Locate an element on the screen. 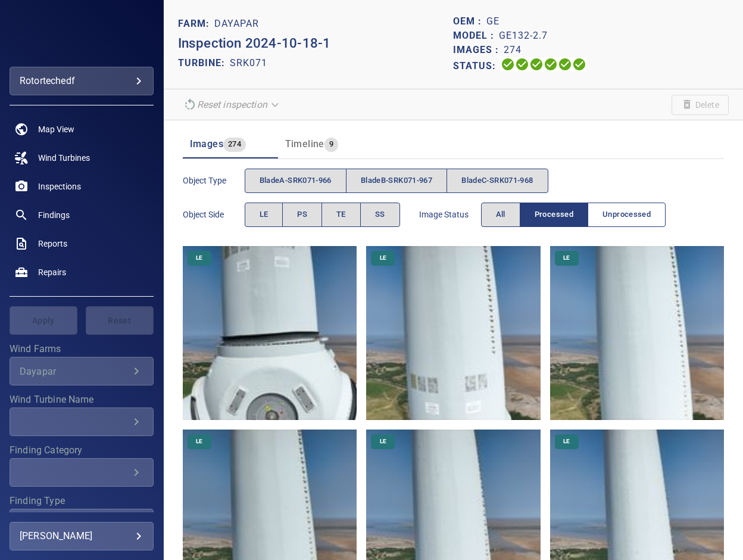 The image size is (743, 560). span: 274 is located at coordinates (235, 144).